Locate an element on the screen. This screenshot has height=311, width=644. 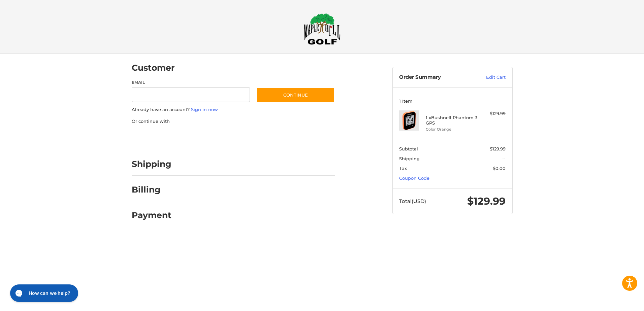
p: Or continue with is located at coordinates (233, 121).